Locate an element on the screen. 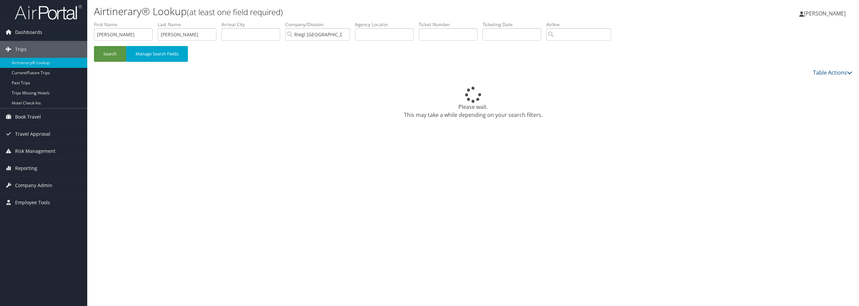 The width and height of the screenshot is (859, 306). label: Airline is located at coordinates (581, 25).